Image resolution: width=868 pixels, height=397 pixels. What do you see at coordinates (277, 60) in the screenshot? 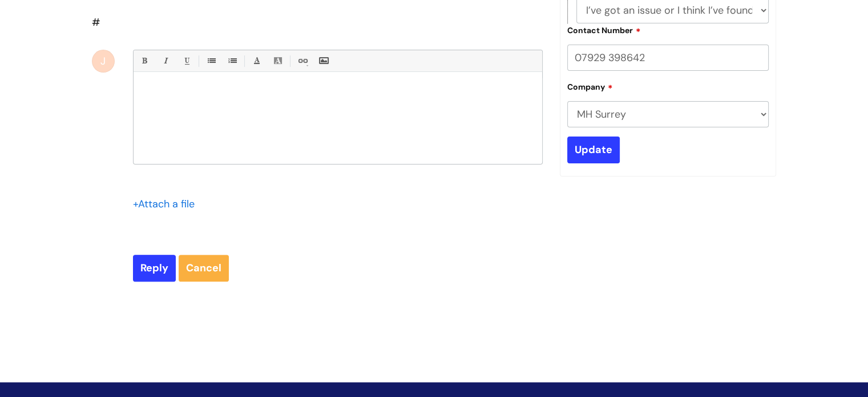
I see `a: Back Color` at bounding box center [277, 60].